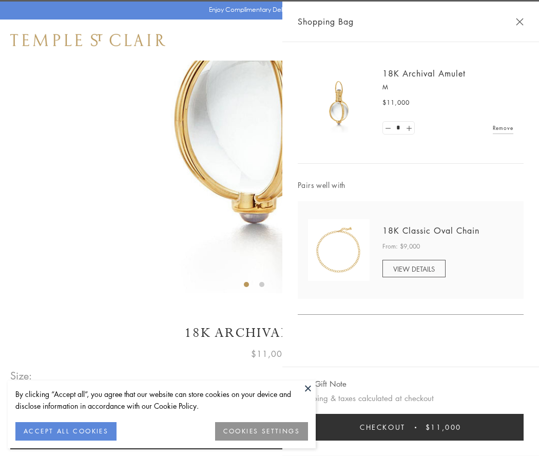 The image size is (539, 456). I want to click on img: N88865-OV18, so click(339, 250).